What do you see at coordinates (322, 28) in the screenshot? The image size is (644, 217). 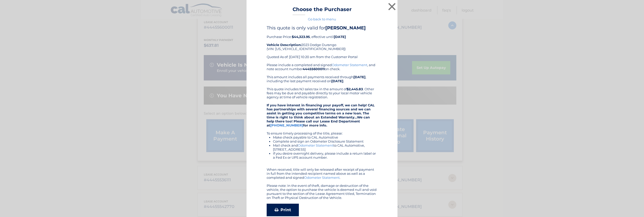 I see `h4: This quote is only valid for` at bounding box center [322, 28].